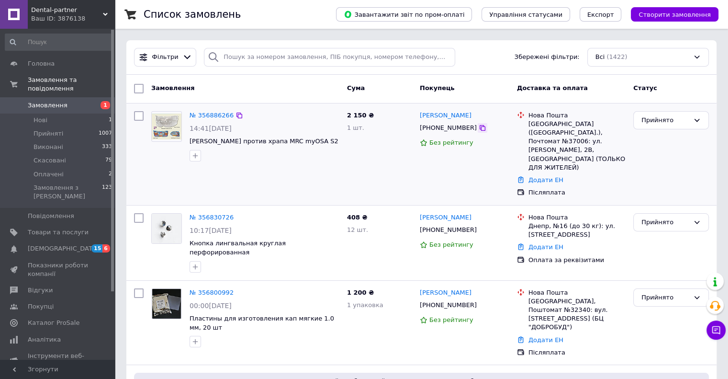 The image size is (728, 379). I want to click on span: 1 шт., so click(356, 127).